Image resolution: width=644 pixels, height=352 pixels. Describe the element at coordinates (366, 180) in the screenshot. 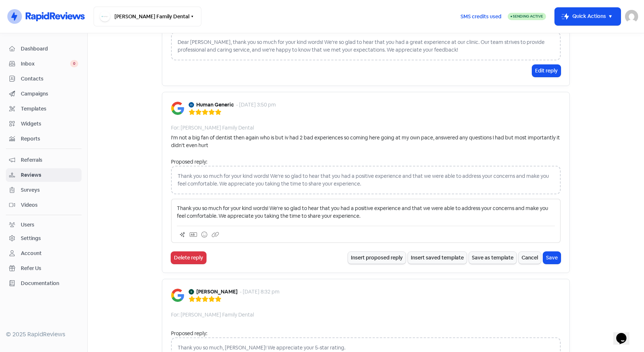

I see `div: Thank you so much for your kind words! We're so glad to hear that you had a positive experience a...` at that location.